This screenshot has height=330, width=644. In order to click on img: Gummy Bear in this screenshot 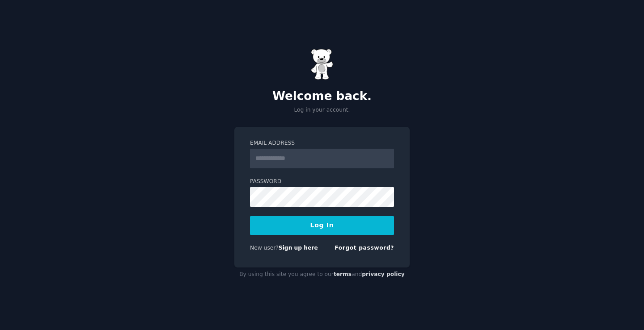, I will do `click(322, 65)`.